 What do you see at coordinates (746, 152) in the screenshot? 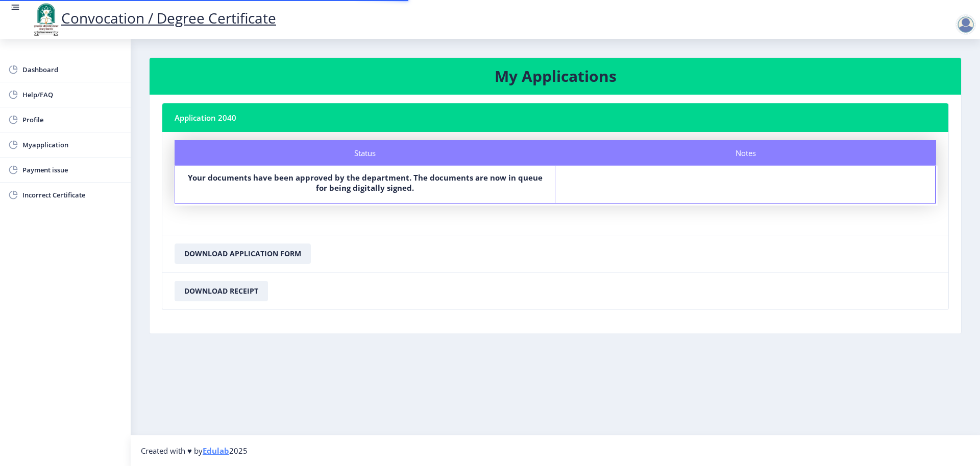
I see `div: Notes` at bounding box center [746, 152].